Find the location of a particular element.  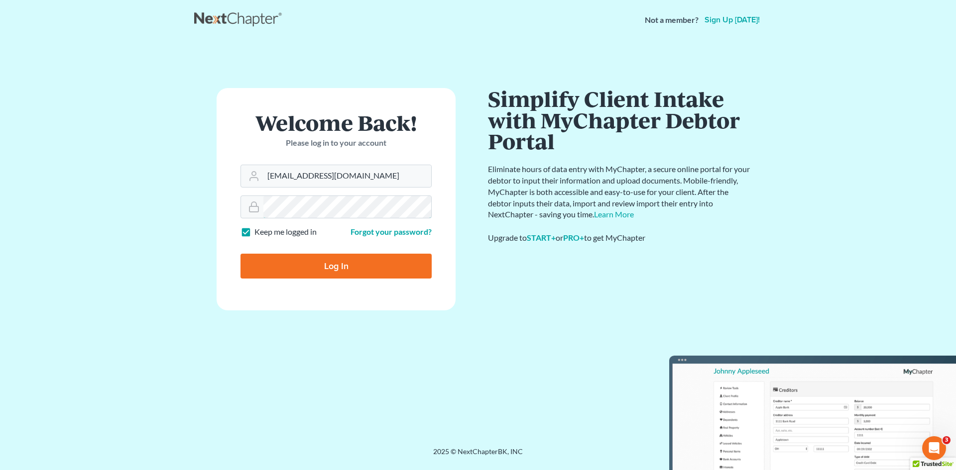

a: PRO+ is located at coordinates (573, 237).